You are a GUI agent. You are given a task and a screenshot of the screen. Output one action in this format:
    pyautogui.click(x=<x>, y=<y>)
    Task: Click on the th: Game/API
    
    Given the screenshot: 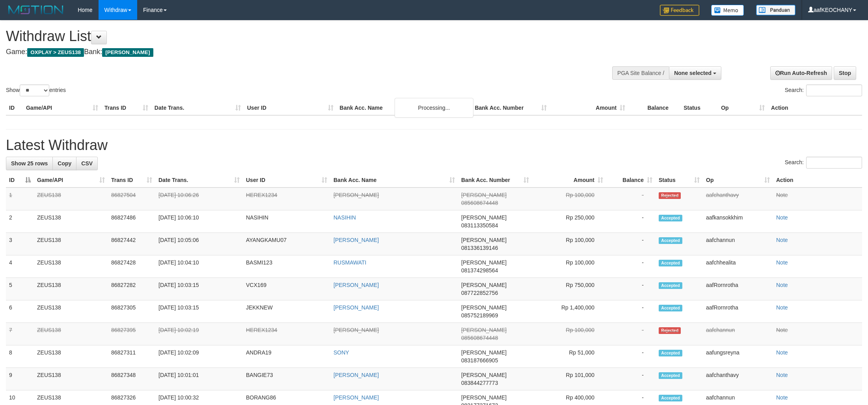 What is the action you would take?
    pyautogui.click(x=62, y=108)
    